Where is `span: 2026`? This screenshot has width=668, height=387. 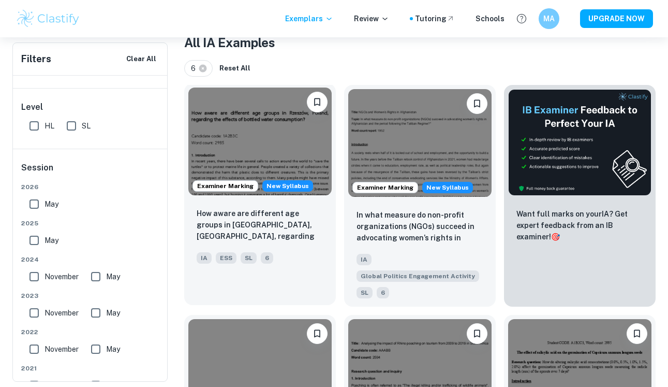 span: 2026 is located at coordinates (91, 187).